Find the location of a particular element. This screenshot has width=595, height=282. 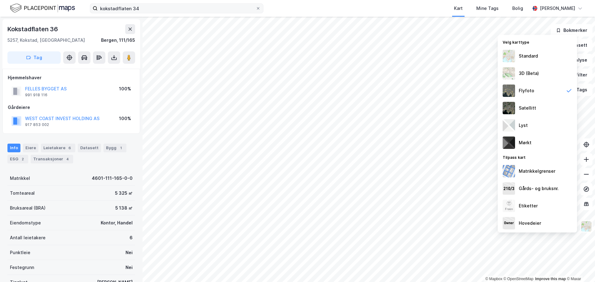

div: Transaksjoner is located at coordinates (52, 159).